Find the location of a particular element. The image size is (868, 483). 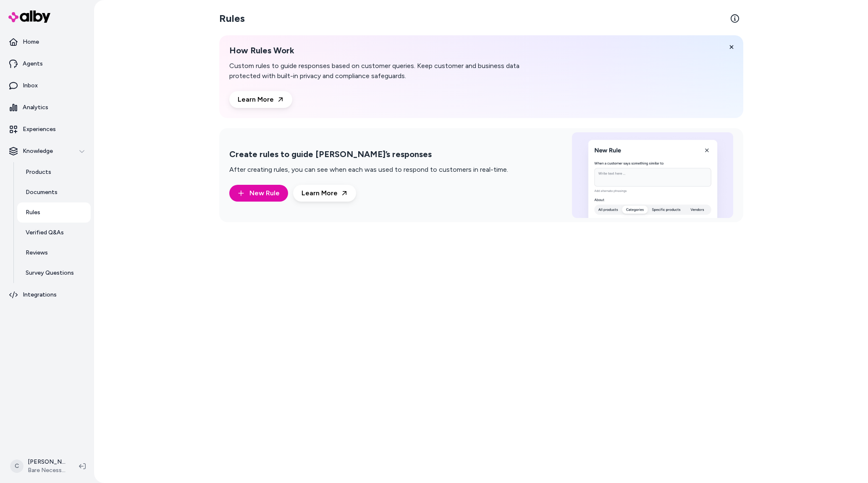

p: Analytics is located at coordinates (35, 108).